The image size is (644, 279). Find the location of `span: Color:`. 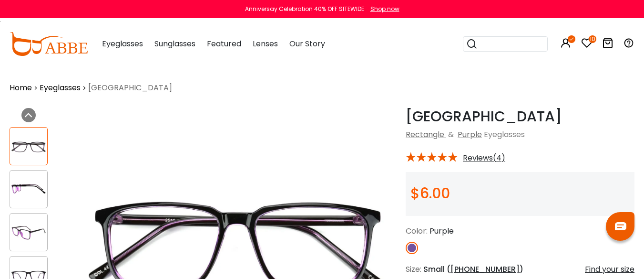

span: Color: is located at coordinates (417, 231).